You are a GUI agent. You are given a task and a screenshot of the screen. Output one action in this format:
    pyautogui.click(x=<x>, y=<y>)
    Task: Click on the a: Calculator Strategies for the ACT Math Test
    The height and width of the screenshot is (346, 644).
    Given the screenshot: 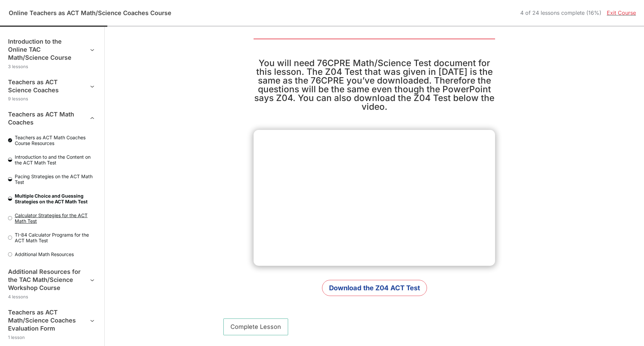 What is the action you would take?
    pyautogui.click(x=52, y=218)
    